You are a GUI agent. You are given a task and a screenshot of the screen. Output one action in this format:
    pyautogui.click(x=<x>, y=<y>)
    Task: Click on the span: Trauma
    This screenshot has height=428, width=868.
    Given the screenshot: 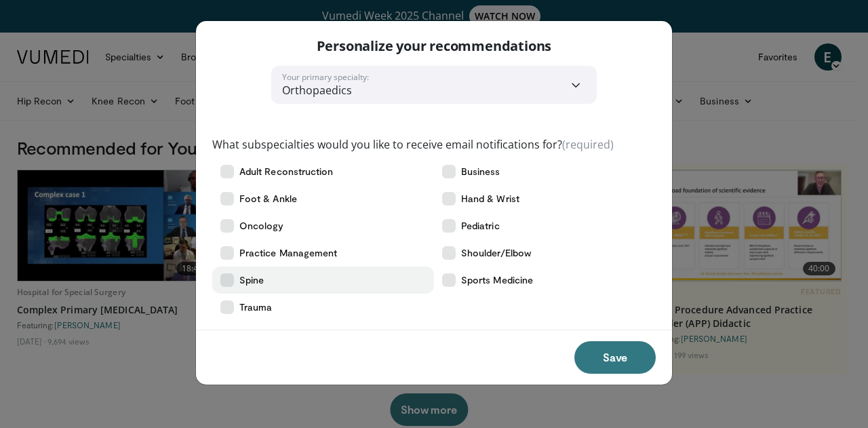 What is the action you would take?
    pyautogui.click(x=255, y=307)
    